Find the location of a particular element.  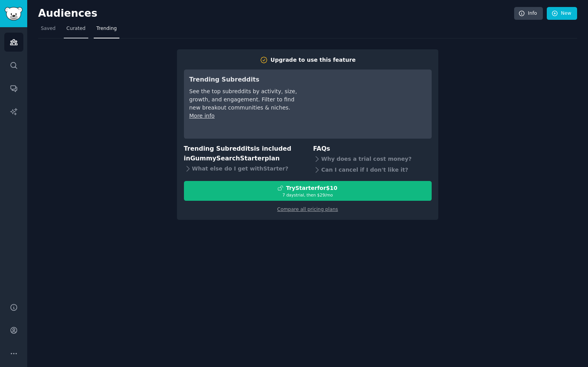

div: What else do I get with Starter ? is located at coordinates (243, 169).